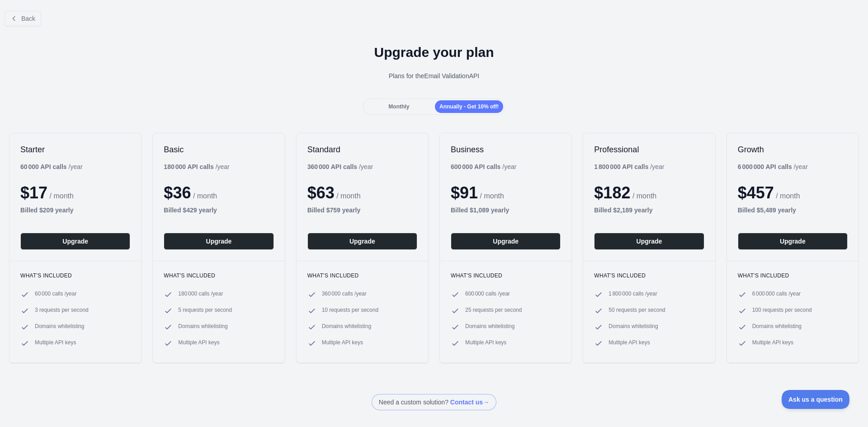 The image size is (868, 427). Describe the element at coordinates (362, 150) in the screenshot. I see `h2: Standard` at that location.